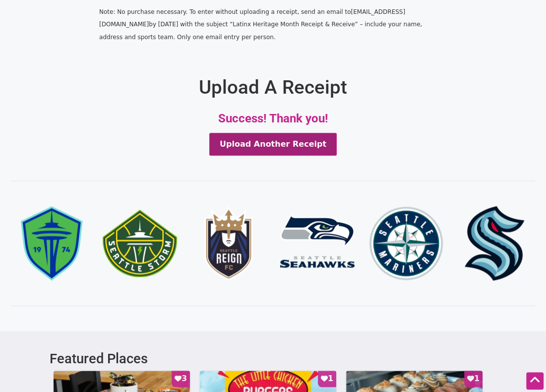 The width and height of the screenshot is (546, 392). Describe the element at coordinates (273, 144) in the screenshot. I see `button: Upload Another Receipt` at that location.